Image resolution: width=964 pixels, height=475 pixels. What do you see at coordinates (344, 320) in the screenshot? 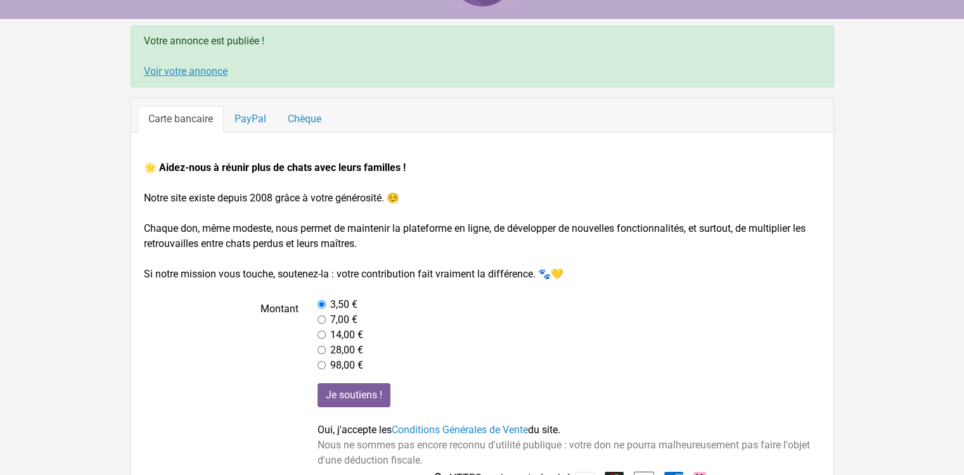
I see `label: 7,00 €` at bounding box center [344, 320].